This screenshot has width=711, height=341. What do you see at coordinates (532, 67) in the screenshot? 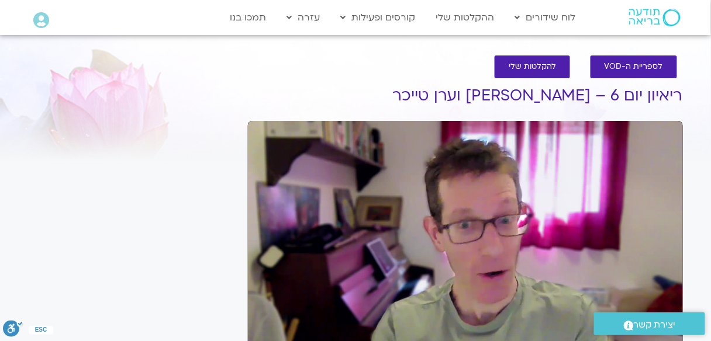
I see `span: להקלטות שלי` at bounding box center [532, 67].